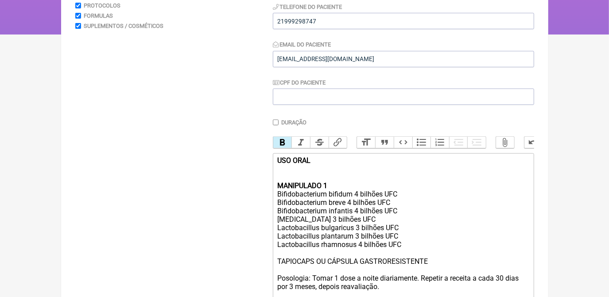 This screenshot has height=297, width=609. I want to click on button: Attach Files, so click(506, 143).